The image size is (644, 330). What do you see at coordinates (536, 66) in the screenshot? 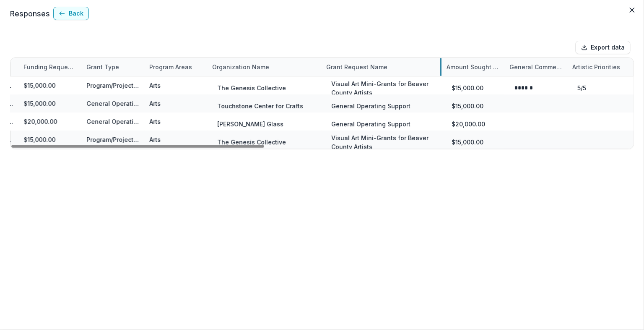
I see `div: General Comments` at bounding box center [536, 66].